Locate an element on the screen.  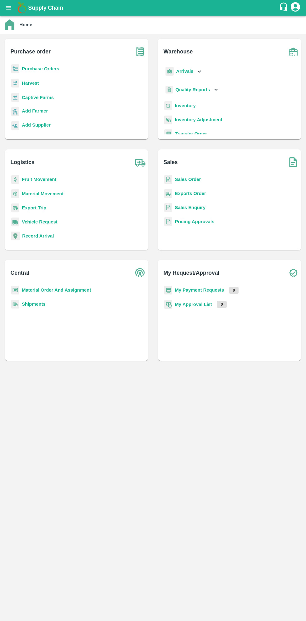
a: Export Trip is located at coordinates (34, 208).